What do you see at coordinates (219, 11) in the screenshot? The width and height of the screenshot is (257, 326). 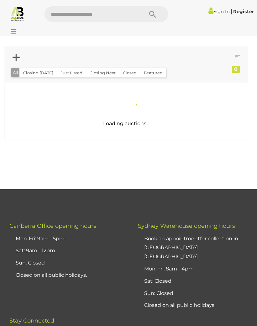 I see `a: Sign In` at bounding box center [219, 11].